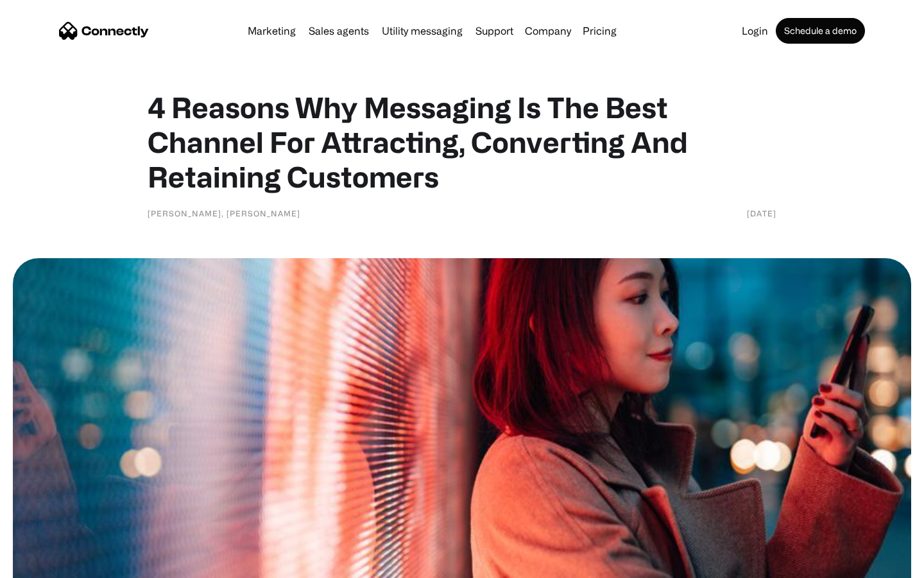 The width and height of the screenshot is (924, 578). Describe the element at coordinates (422, 31) in the screenshot. I see `a: Utility messaging` at that location.